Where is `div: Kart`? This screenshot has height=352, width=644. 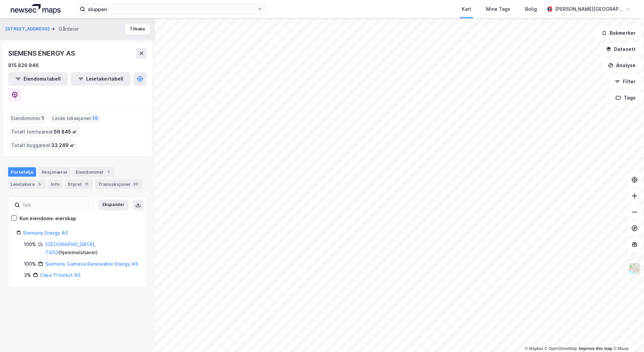
div: Kart is located at coordinates (467, 9).